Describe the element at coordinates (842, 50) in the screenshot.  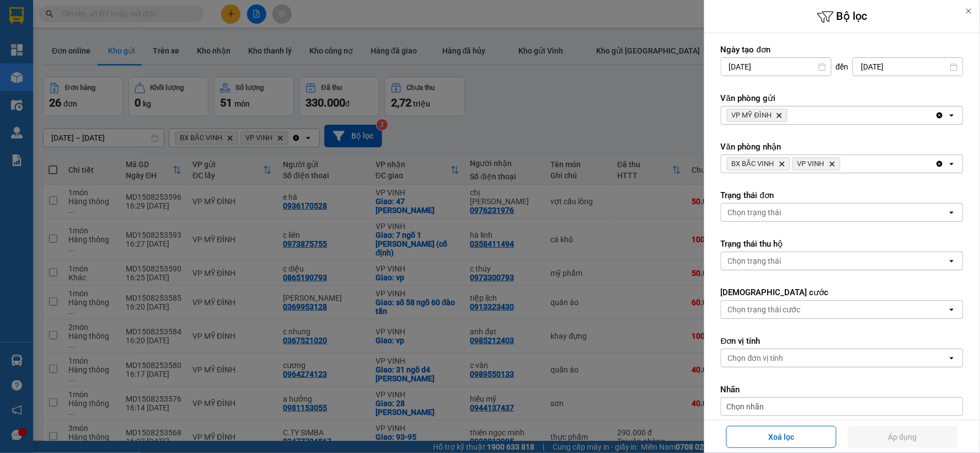
I see `label: Ngày tạo đơn` at that location.